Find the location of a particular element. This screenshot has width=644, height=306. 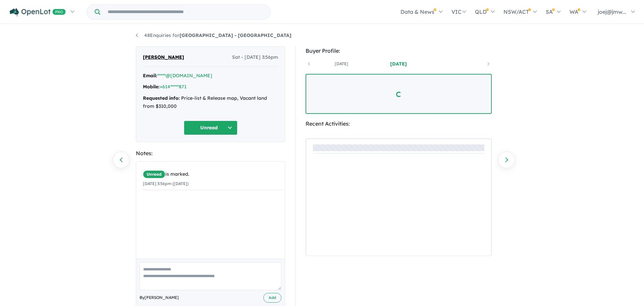

nav: breadcrumb is located at coordinates (322, 36).